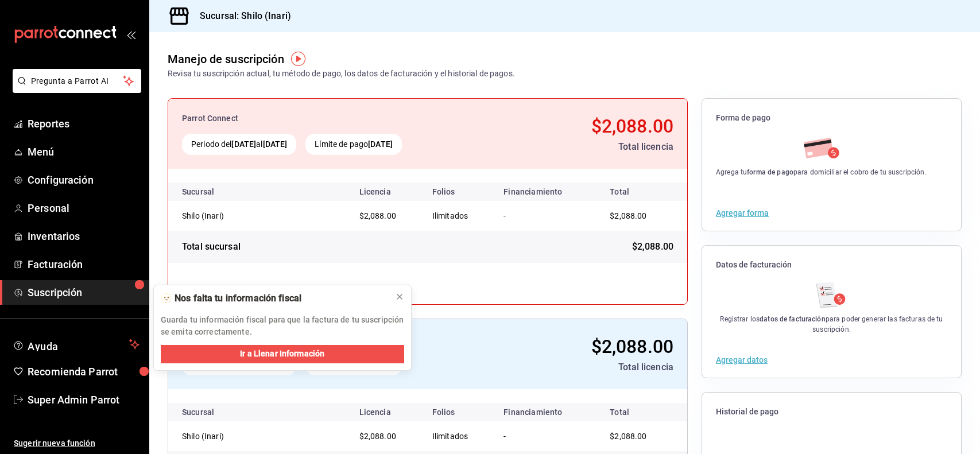 The height and width of the screenshot is (454, 980). What do you see at coordinates (770, 172) in the screenshot?
I see `strong: forma de pago` at bounding box center [770, 172].